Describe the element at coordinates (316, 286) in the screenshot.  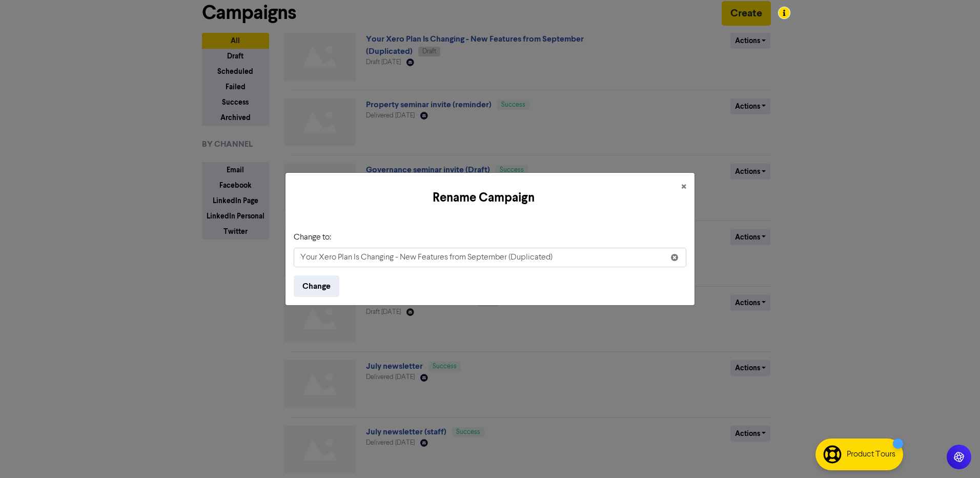
I see `button: Change` at that location.